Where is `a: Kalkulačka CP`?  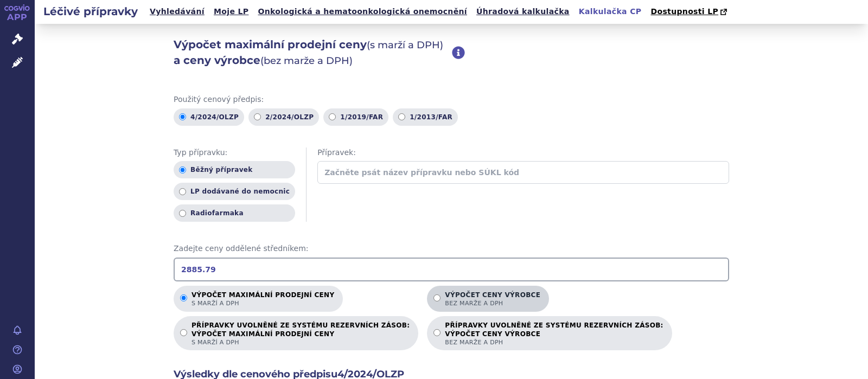 a: Kalkulačka CP is located at coordinates (610, 11).